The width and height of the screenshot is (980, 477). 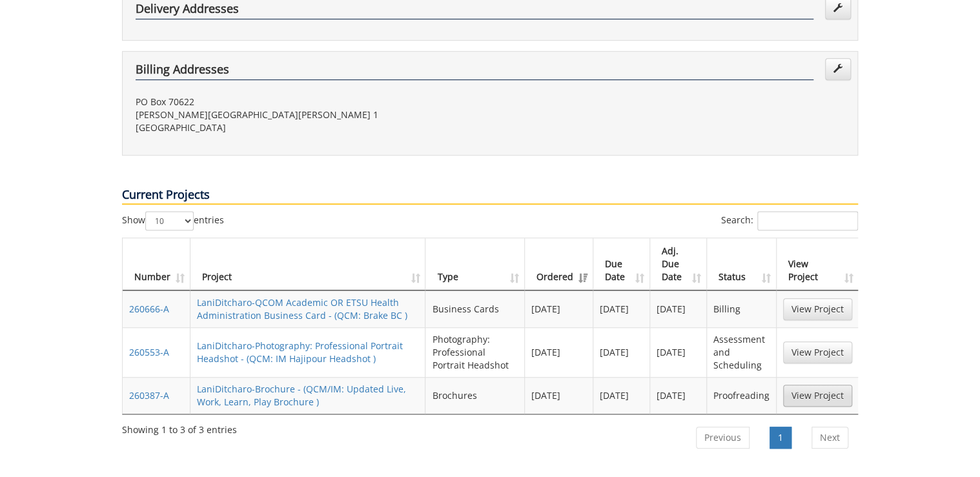 I want to click on th: Ordered: activate to sort column ascending, so click(x=559, y=264).